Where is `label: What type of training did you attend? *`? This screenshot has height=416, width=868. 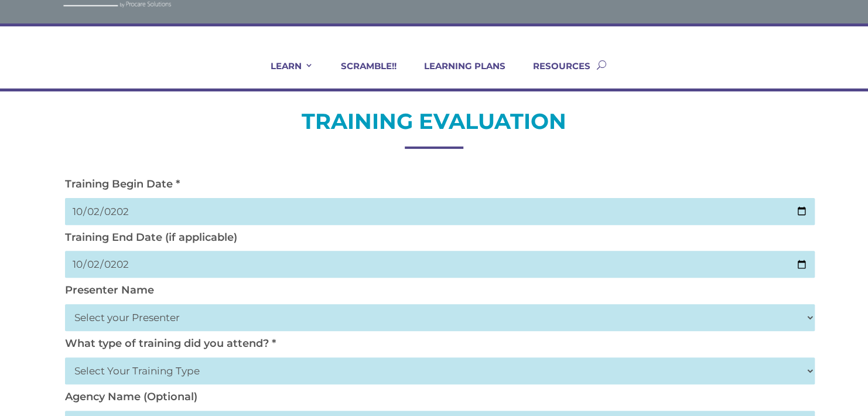 label: What type of training did you attend? * is located at coordinates (171, 343).